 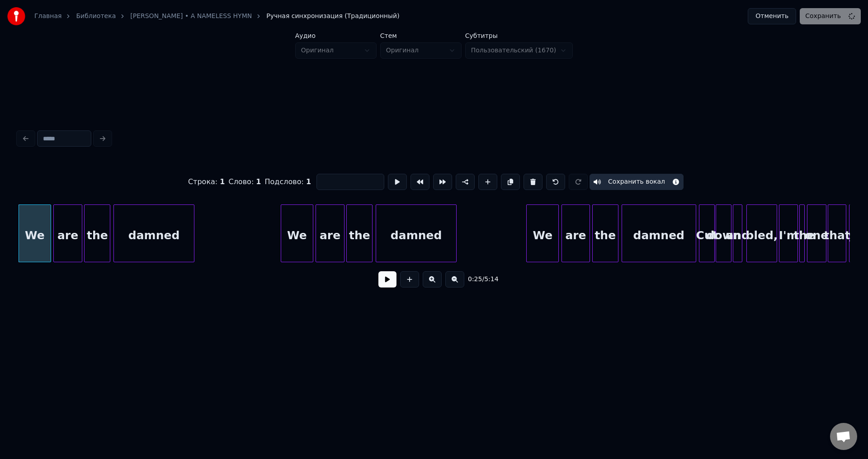 I want to click on span: 0:25, so click(x=475, y=279).